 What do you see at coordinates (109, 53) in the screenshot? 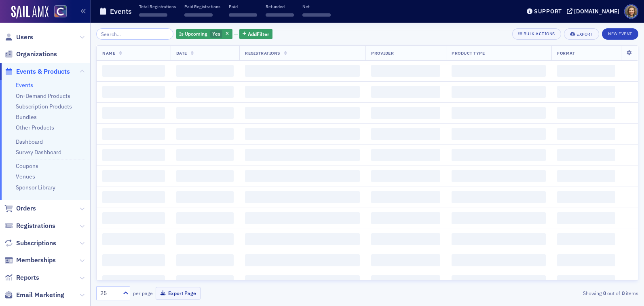
I see `span: Name` at bounding box center [109, 53].